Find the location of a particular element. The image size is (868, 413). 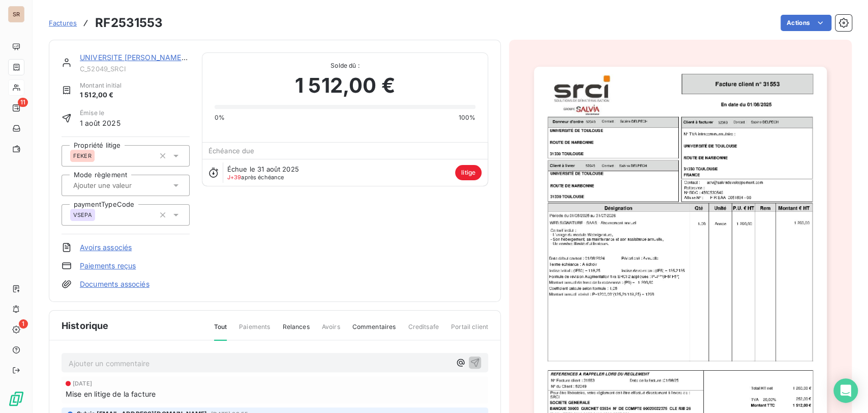

span: 0% is located at coordinates (219, 118).